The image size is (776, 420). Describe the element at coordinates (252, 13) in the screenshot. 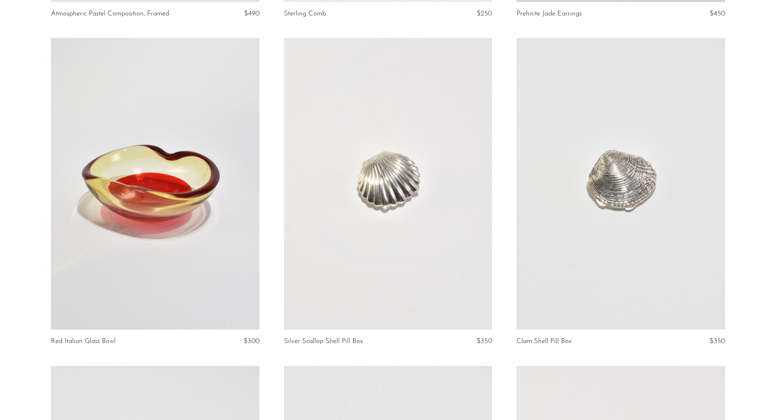

I see `span: $490` at that location.